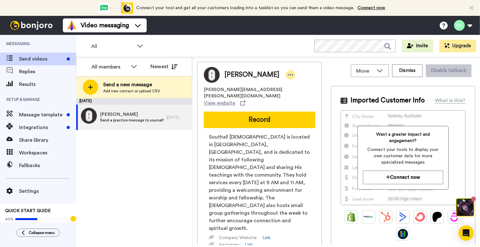 The height and width of the screenshot is (247, 480). What do you see at coordinates (72, 25) in the screenshot?
I see `img: vm-color.svg` at bounding box center [72, 25].